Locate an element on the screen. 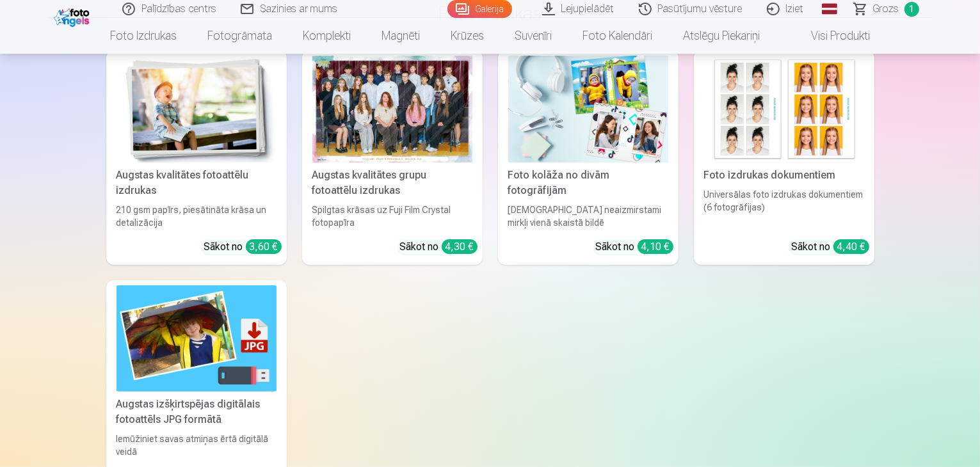 Image resolution: width=980 pixels, height=467 pixels. a: Krūzes is located at coordinates (467, 36).